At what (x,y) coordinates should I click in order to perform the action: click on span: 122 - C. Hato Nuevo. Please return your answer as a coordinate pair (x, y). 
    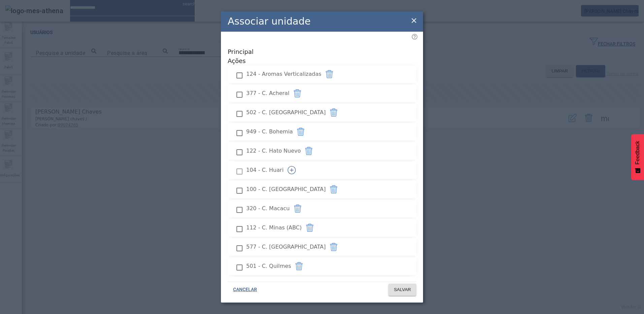
    Looking at the image, I should click on (274, 151).